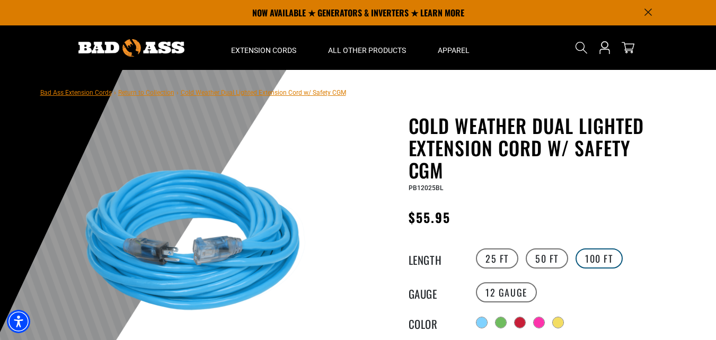 This screenshot has height=340, width=716. I want to click on label: 50 FT, so click(547, 259).